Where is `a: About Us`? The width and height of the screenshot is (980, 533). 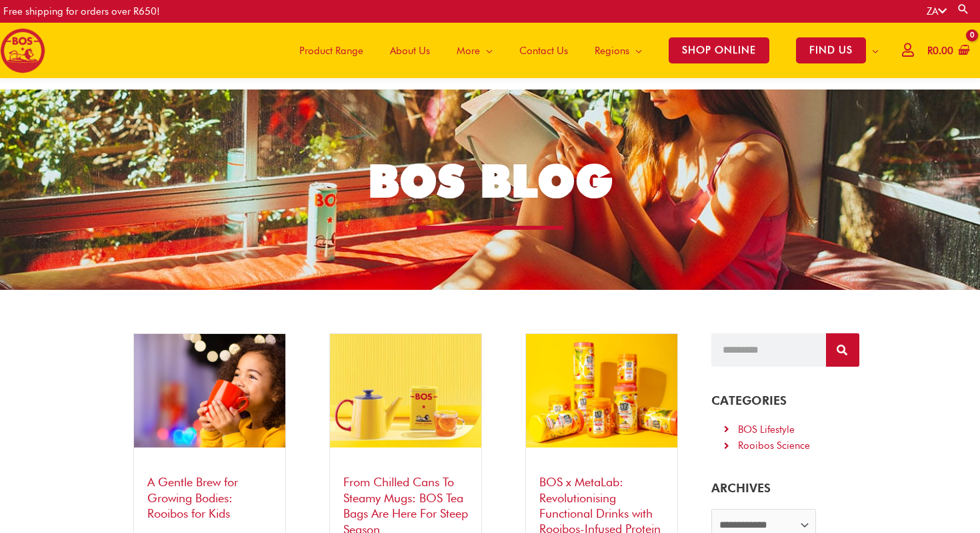
a: About Us is located at coordinates (410, 50).